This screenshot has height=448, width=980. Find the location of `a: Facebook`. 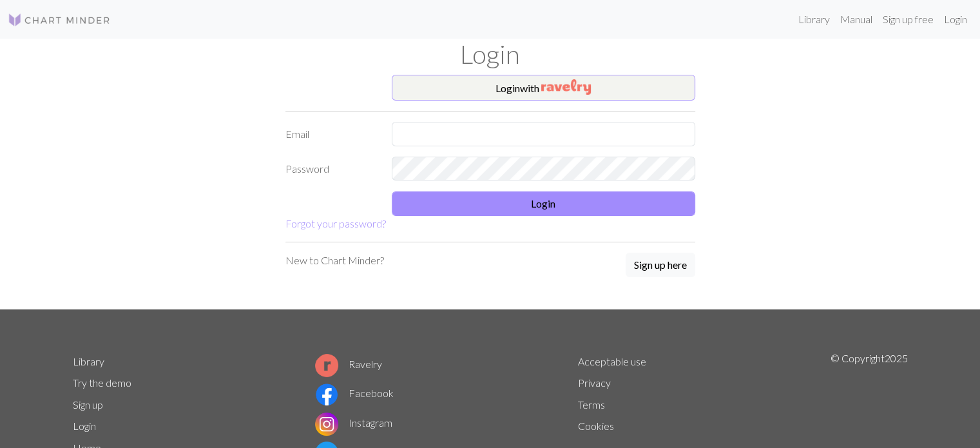

a: Facebook is located at coordinates (354, 392).